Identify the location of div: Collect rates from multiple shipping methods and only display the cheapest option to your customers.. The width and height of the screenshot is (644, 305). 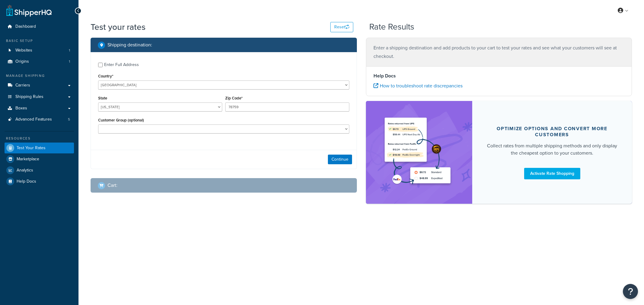
(552, 150).